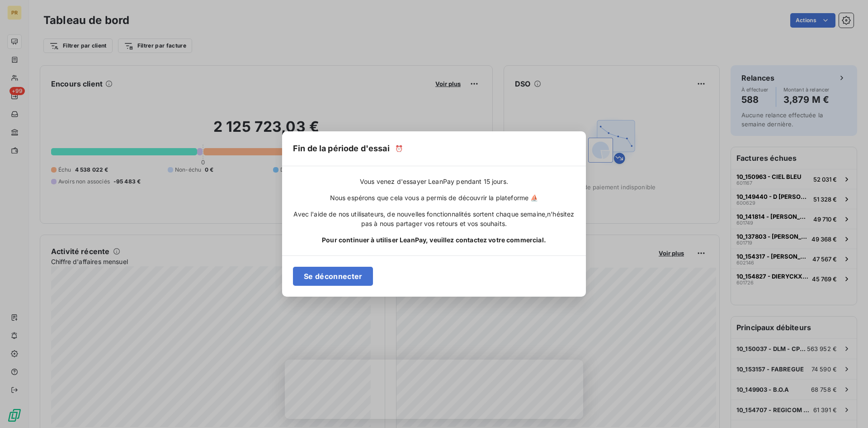 The height and width of the screenshot is (428, 868). Describe the element at coordinates (434, 198) in the screenshot. I see `span: Nous espérons que cela vous a permis de découvrir la plateforme` at that location.